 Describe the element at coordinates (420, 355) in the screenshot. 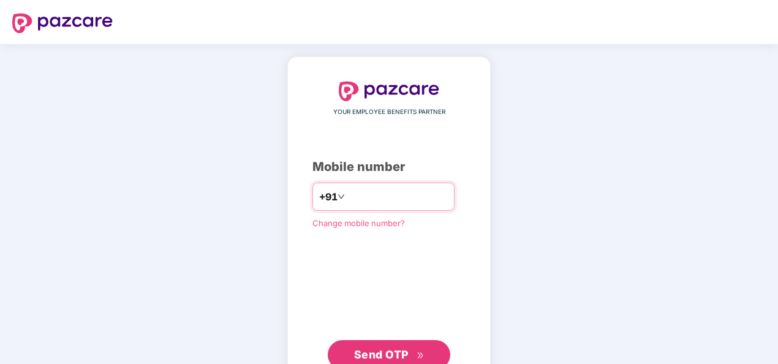

I see `span: double-right` at that location.